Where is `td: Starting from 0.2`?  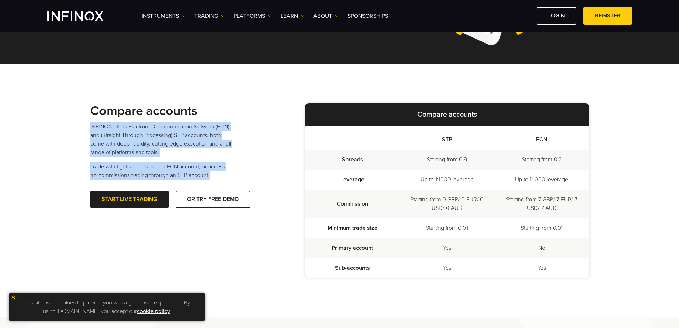
td: Starting from 0.2 is located at coordinates (542, 159).